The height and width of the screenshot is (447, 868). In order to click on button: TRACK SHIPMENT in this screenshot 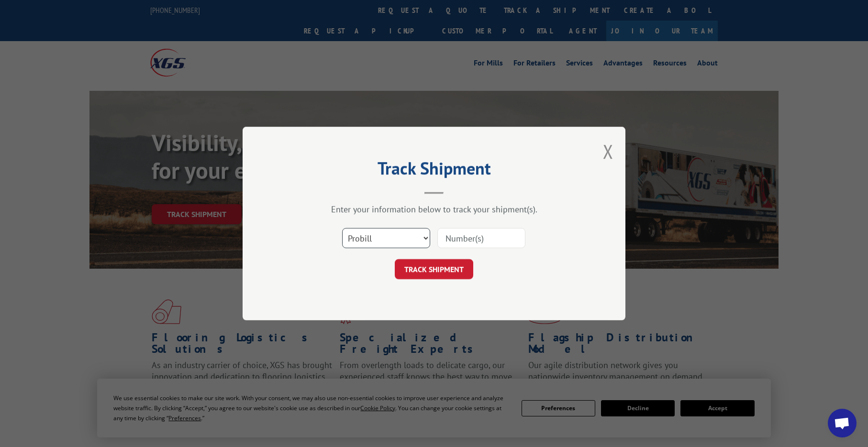, I will do `click(434, 269)`.